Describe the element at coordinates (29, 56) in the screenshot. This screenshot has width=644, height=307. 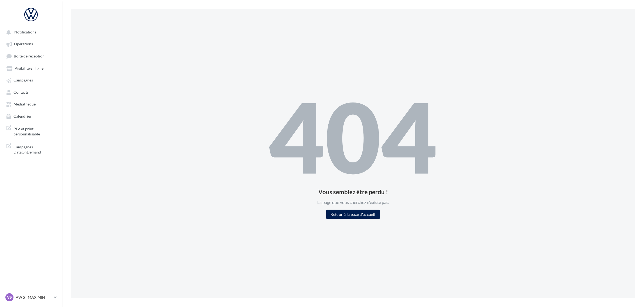
I see `span: Boîte de réception` at that location.